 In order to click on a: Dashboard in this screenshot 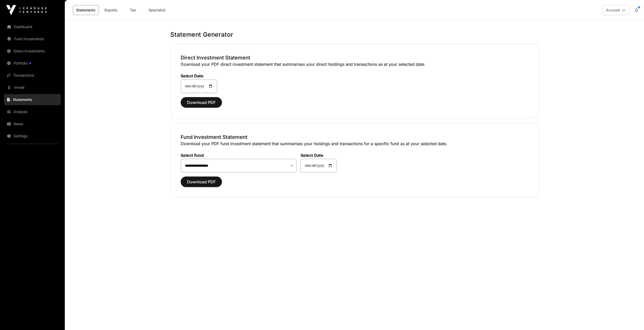, I will do `click(33, 27)`.